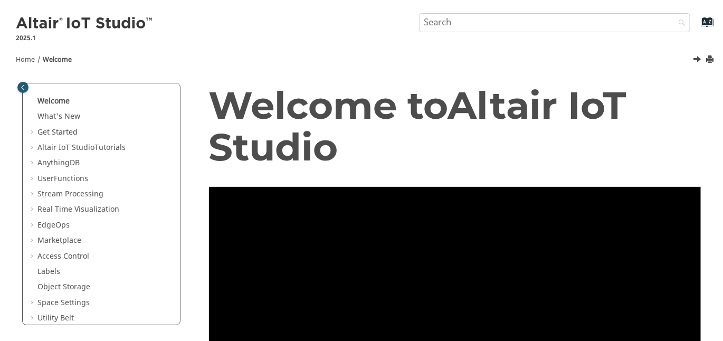  I want to click on span: Expand AnythingDB, so click(33, 163).